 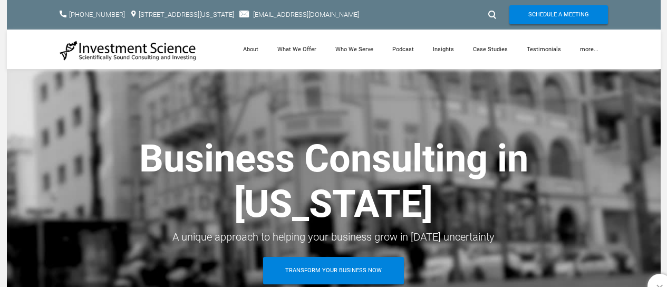 I want to click on img: Investment Science | NYC Consulting Services, so click(x=128, y=51).